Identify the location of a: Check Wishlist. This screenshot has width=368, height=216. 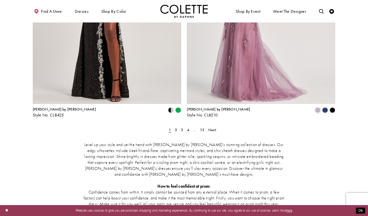
(331, 11).